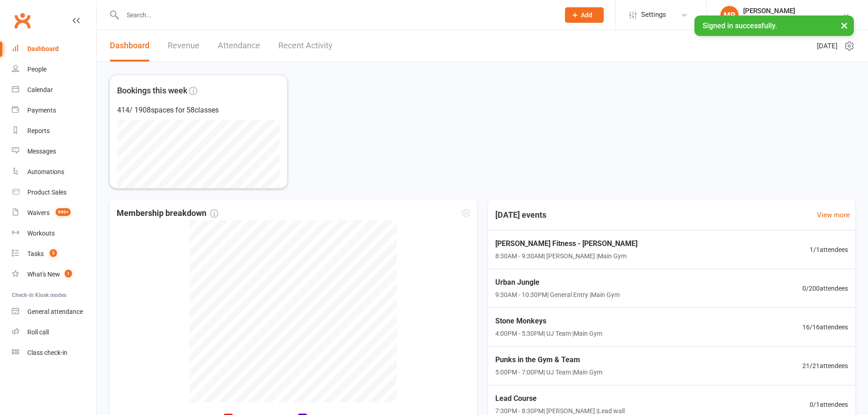 This screenshot has height=415, width=868. Describe the element at coordinates (557, 295) in the screenshot. I see `span: 9:30AM - 10:30PM | General Entry | Main Gym` at that location.